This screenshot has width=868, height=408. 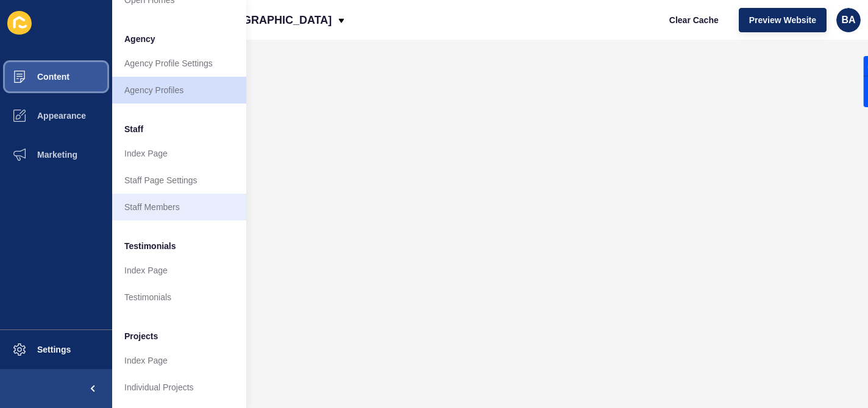 What do you see at coordinates (694, 20) in the screenshot?
I see `span: Clear Cache` at bounding box center [694, 20].